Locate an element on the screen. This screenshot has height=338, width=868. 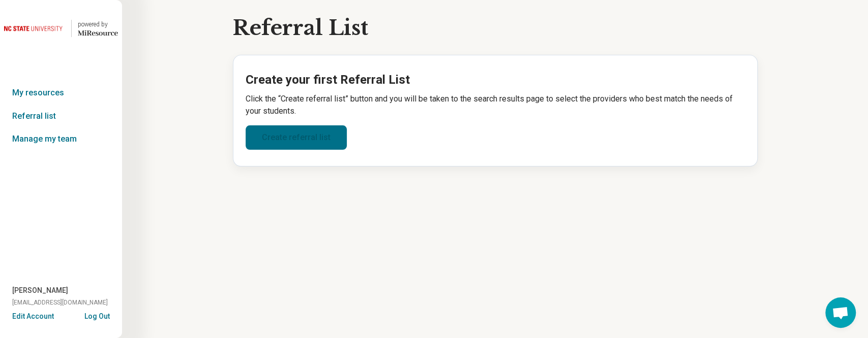
a: North Carolina State University powered by is located at coordinates (61, 28).